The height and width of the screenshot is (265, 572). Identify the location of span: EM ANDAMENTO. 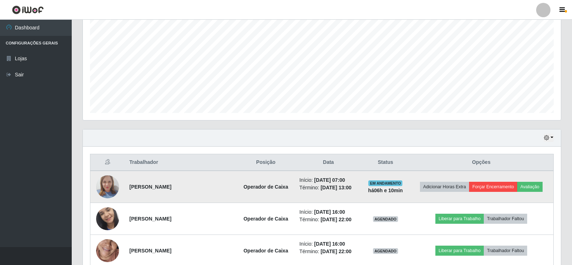
(385, 183).